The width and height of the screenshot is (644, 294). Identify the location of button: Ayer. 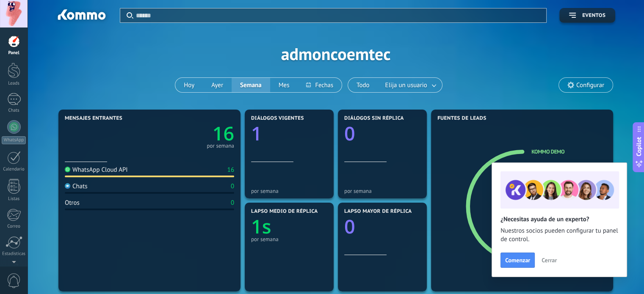
(217, 85).